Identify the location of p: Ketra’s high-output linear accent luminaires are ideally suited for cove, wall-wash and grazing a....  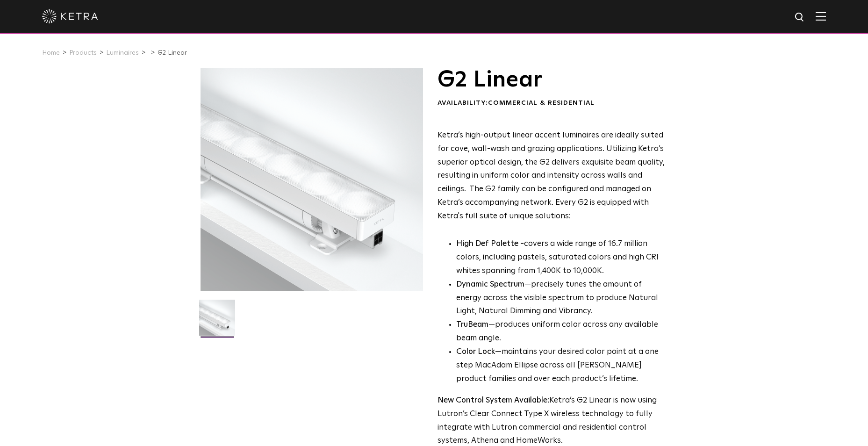
(551, 176).